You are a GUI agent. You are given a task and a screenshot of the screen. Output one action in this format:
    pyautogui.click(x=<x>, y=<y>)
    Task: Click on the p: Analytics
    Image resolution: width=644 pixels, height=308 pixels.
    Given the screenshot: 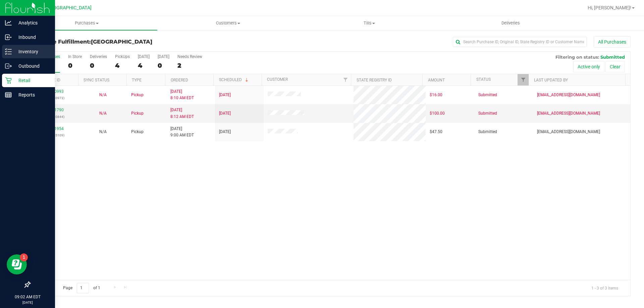 What is the action you would take?
    pyautogui.click(x=32, y=23)
    